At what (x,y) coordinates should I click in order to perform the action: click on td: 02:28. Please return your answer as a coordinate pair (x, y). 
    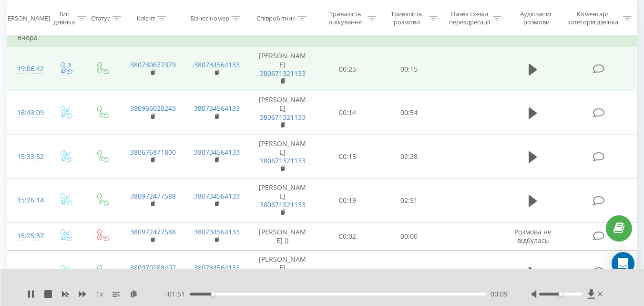
    Looking at the image, I should click on (409, 156).